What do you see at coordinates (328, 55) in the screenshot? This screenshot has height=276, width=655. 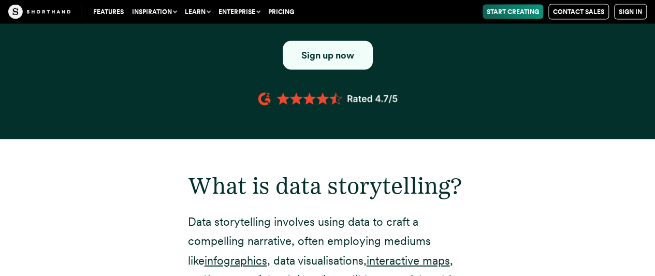 I see `a: Button to click through to Shorthand's signup section.` at bounding box center [328, 55].